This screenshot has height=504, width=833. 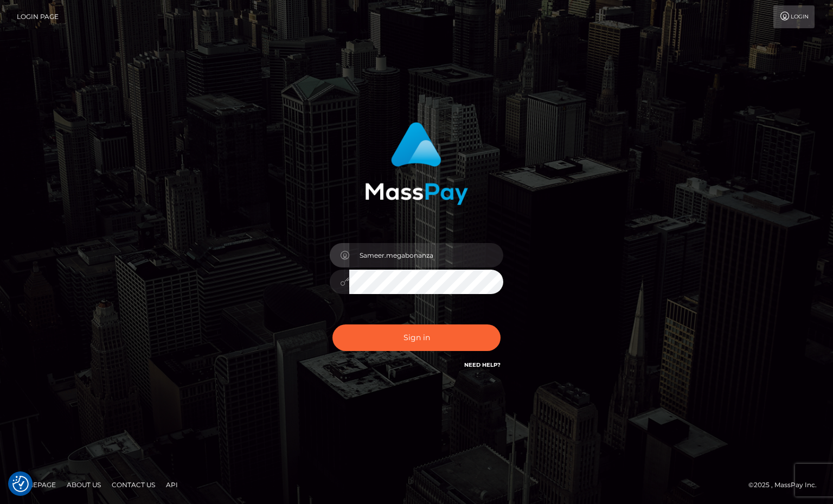 What do you see at coordinates (794, 17) in the screenshot?
I see `a: Login` at bounding box center [794, 17].